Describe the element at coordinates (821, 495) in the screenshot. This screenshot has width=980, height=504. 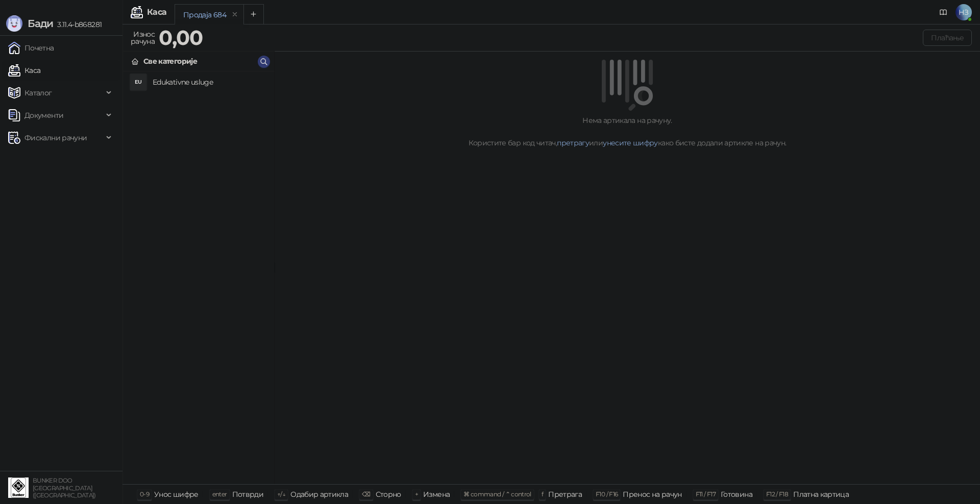
I see `div: Платна картица` at that location.